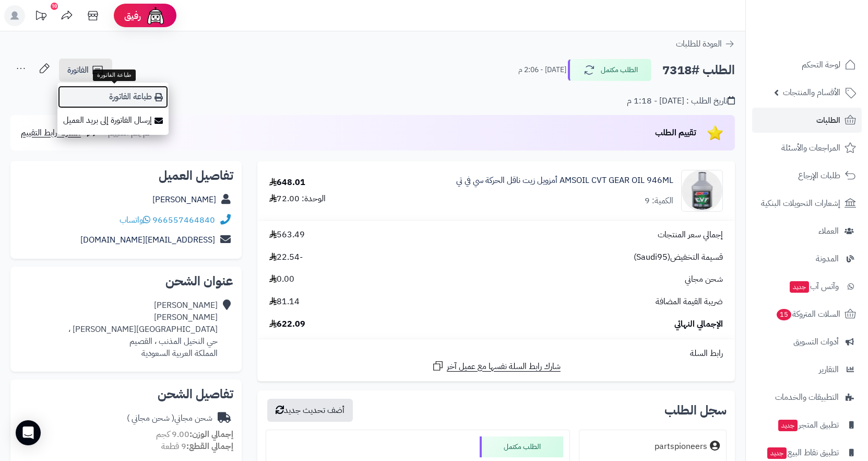 The width and height of the screenshot is (868, 461). Describe the element at coordinates (150, 418) in the screenshot. I see `span: ( شحن مجاني )` at that location.